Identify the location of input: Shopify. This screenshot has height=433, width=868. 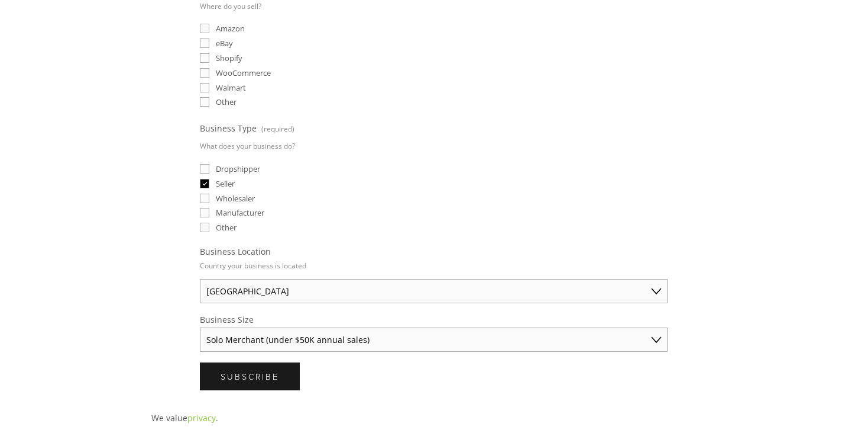
(205, 58).